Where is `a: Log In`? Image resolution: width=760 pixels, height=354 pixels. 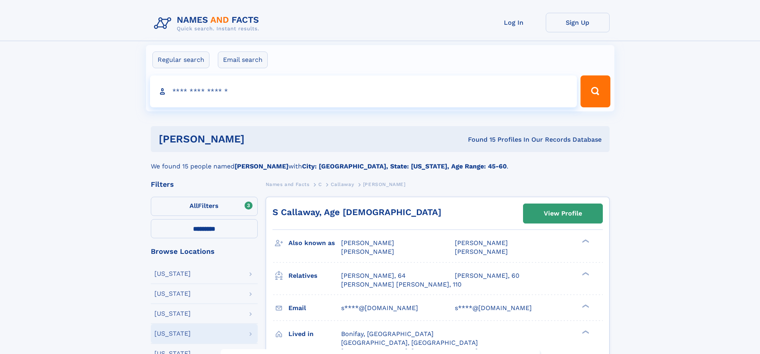 a: Log In is located at coordinates (514, 22).